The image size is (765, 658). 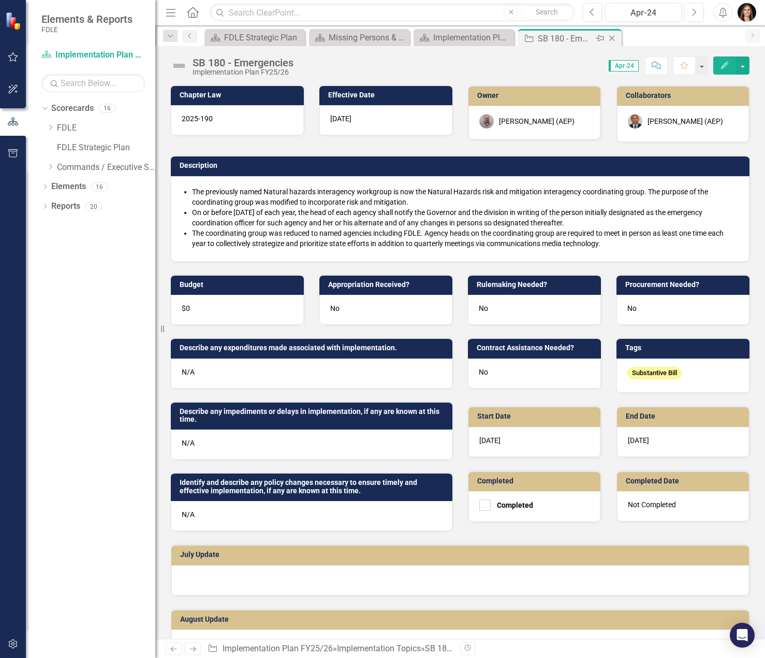 What do you see at coordinates (263, 37) in the screenshot?
I see `div: FDLE Strategic Plan` at bounding box center [263, 37].